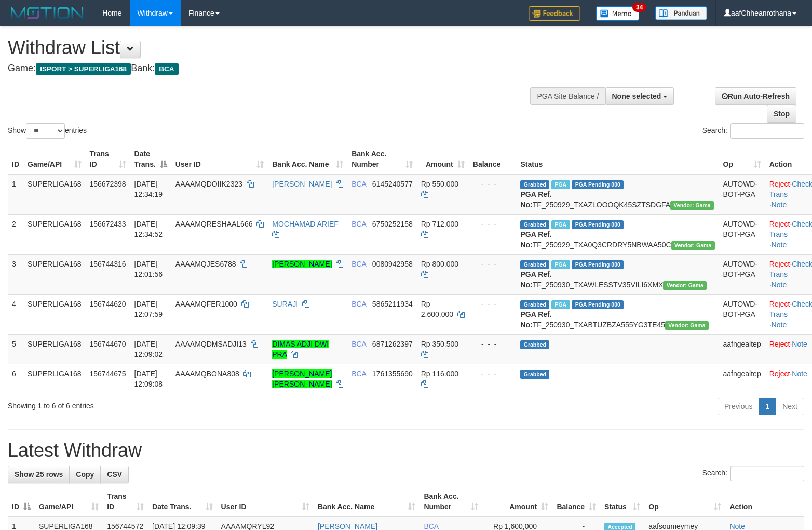 The height and width of the screenshot is (530, 812). What do you see at coordinates (682, 13) in the screenshot?
I see `img: panduan.png` at bounding box center [682, 13].